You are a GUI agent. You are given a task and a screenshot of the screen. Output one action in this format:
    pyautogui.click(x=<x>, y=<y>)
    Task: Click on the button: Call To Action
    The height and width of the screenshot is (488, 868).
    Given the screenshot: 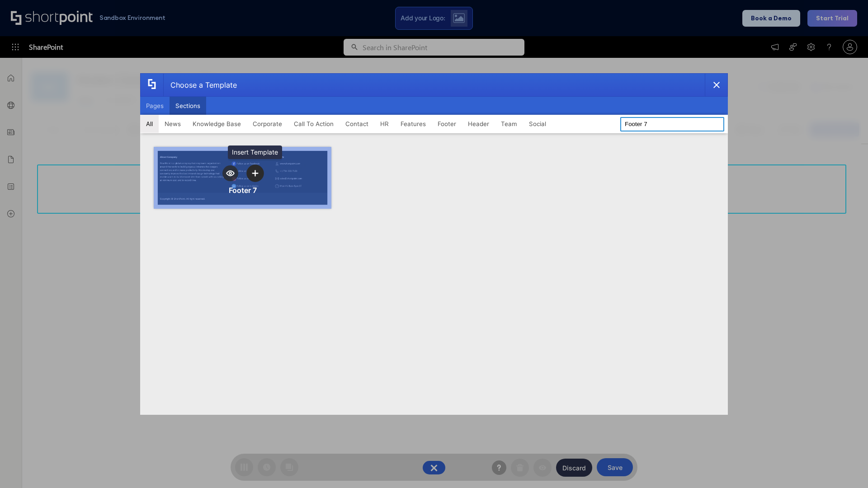 What is the action you would take?
    pyautogui.click(x=313, y=124)
    